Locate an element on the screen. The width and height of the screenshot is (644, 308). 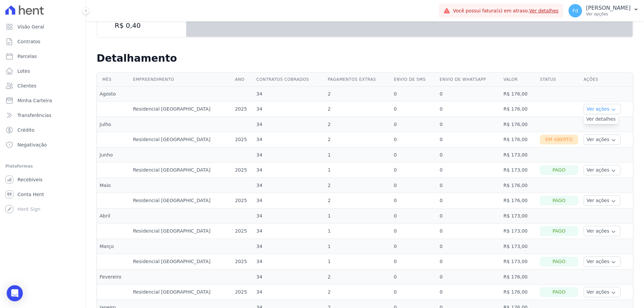
div: Em Aberto is located at coordinates (559, 140).